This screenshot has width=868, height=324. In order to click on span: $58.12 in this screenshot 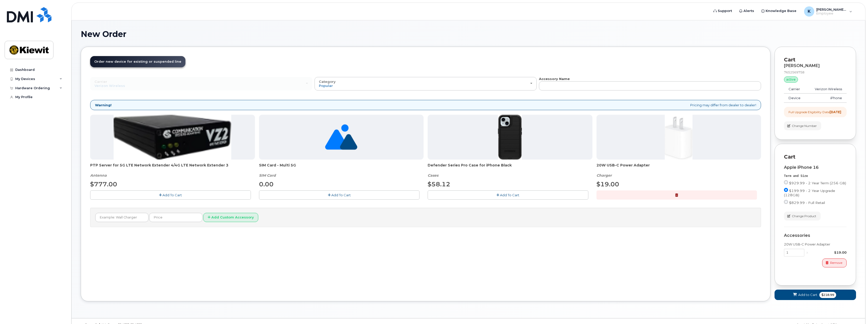, I will do `click(439, 184)`.